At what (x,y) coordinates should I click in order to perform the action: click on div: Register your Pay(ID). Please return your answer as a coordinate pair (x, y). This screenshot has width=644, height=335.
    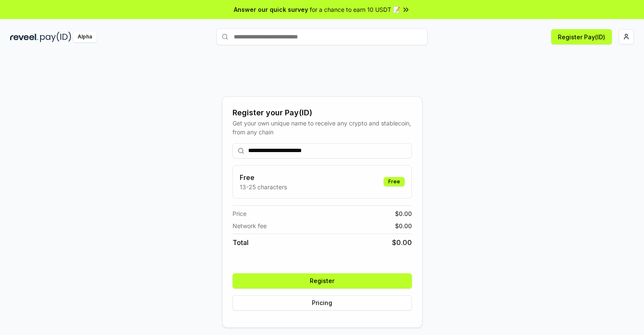
    Looking at the image, I should click on (322, 113).